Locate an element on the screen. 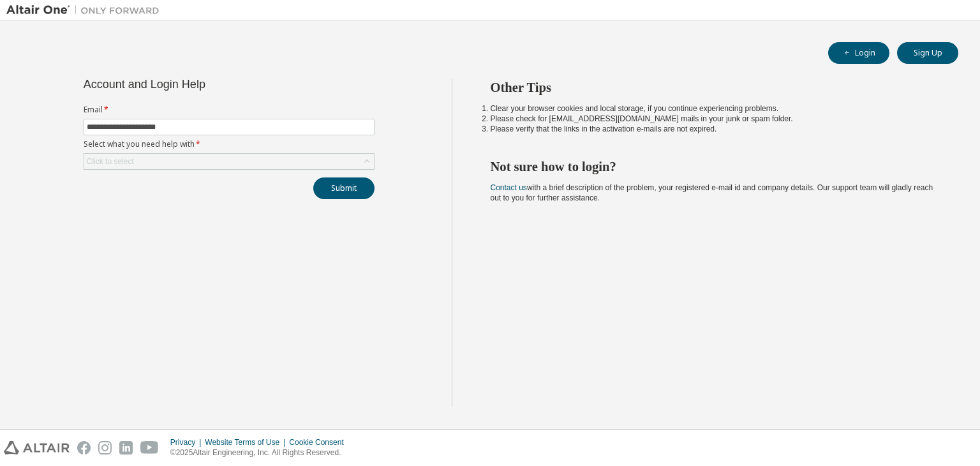 The image size is (980, 466). h2: Other Tips is located at coordinates (713, 88).